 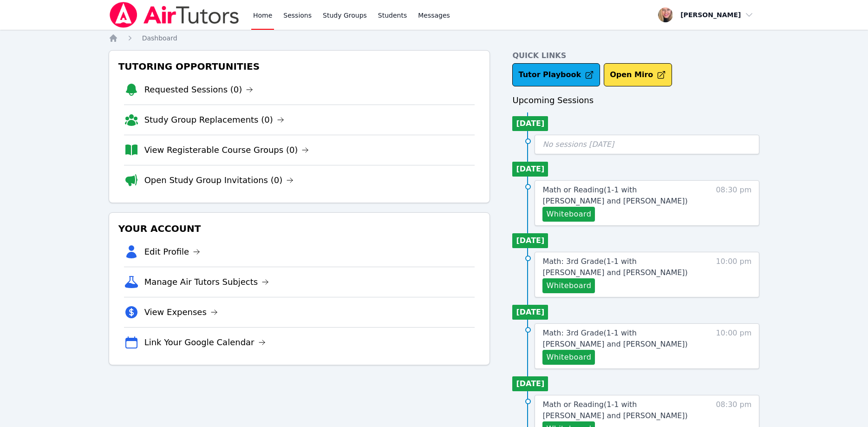 What do you see at coordinates (181, 312) in the screenshot?
I see `a: View Expenses` at bounding box center [181, 312].